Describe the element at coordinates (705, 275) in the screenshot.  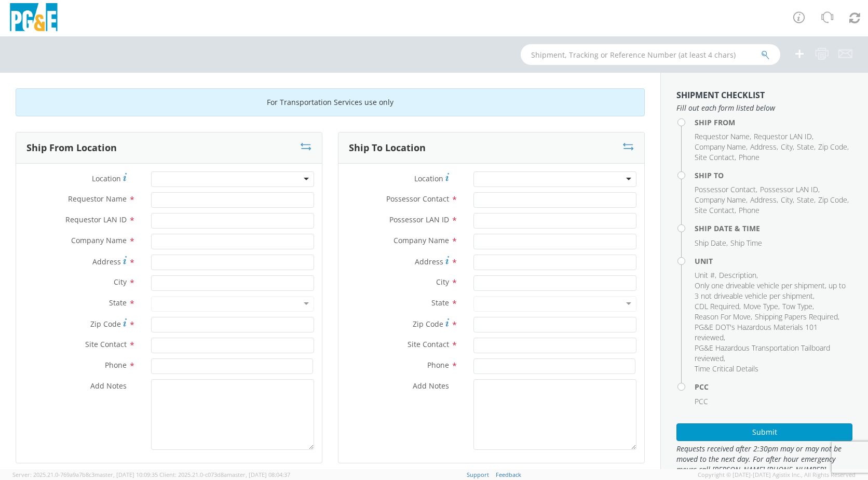
I see `span: Unit #` at that location.